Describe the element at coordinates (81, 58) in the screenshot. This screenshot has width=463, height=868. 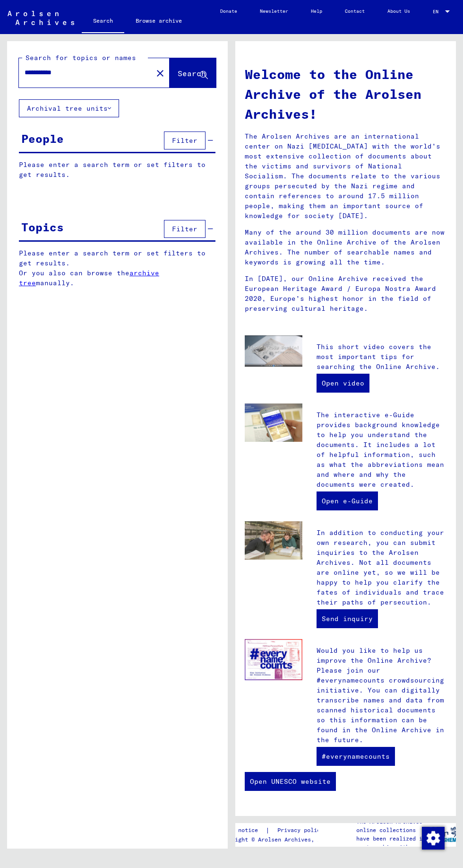
I see `mat-label: Search for topics or names` at that location.